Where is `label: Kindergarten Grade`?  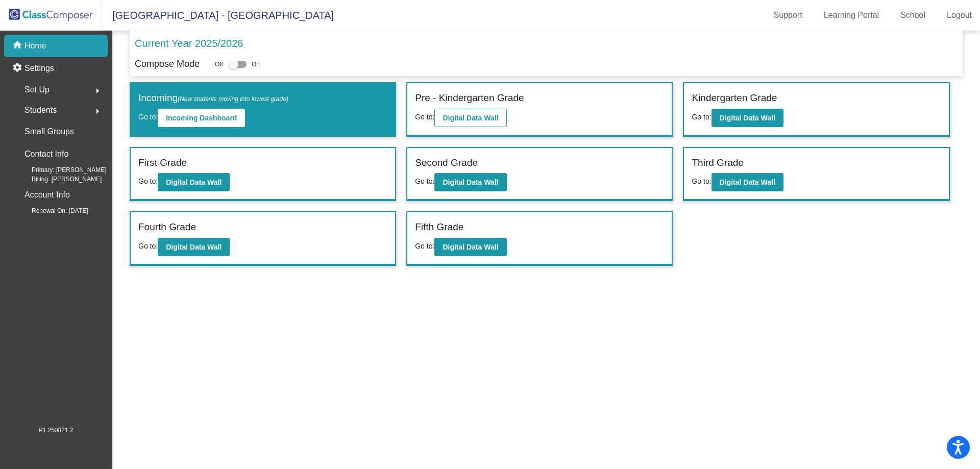
label: Kindergarten Grade is located at coordinates (734, 98).